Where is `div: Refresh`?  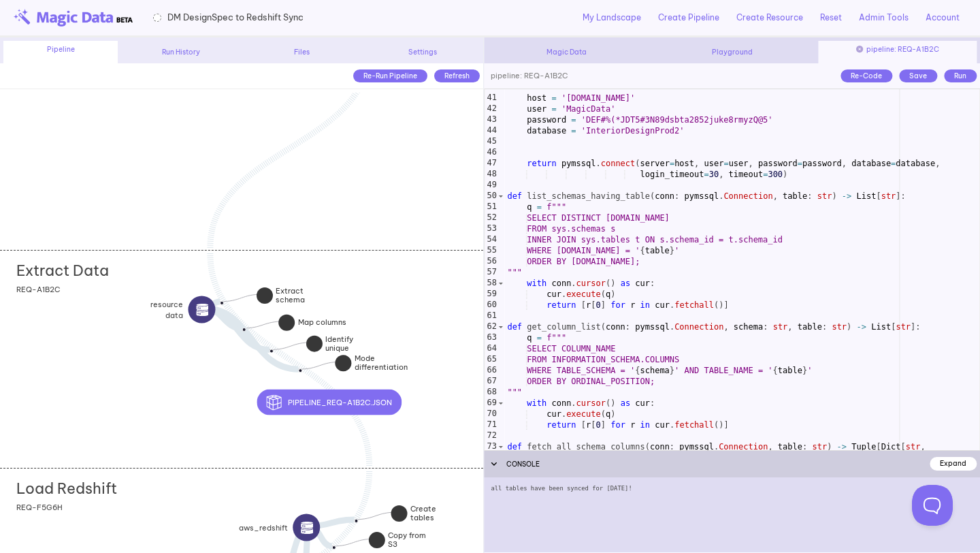 div: Refresh is located at coordinates (457, 76).